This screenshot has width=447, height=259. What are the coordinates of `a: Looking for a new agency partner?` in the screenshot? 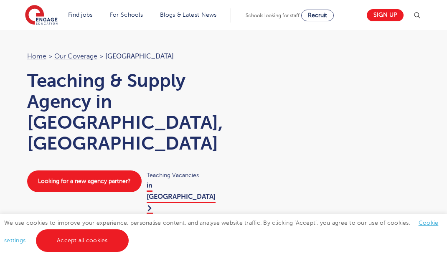 It's located at (84, 181).